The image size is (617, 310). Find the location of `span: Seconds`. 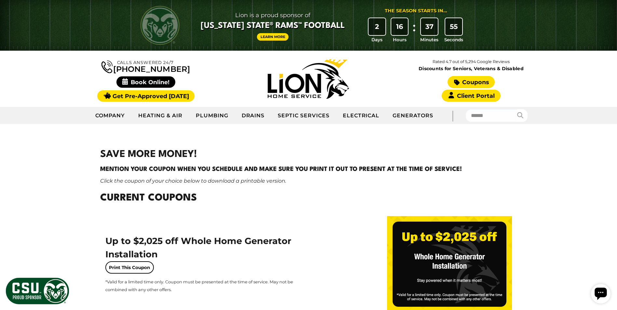

span: Seconds is located at coordinates (454, 40).